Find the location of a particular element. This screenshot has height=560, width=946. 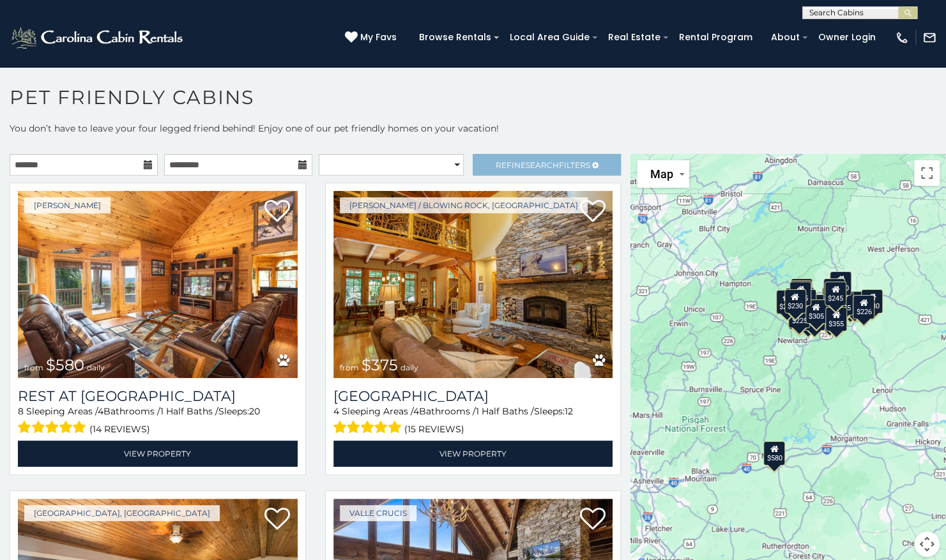

a: Real Estate is located at coordinates (635, 37).